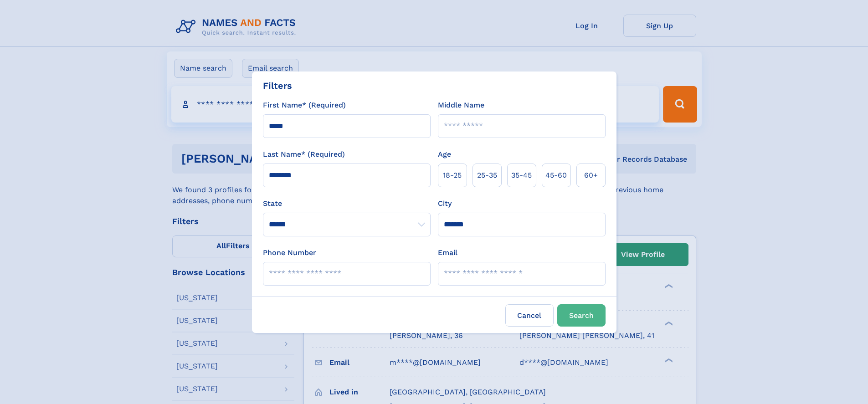 The height and width of the screenshot is (404, 868). Describe the element at coordinates (581, 315) in the screenshot. I see `button: Search` at that location.